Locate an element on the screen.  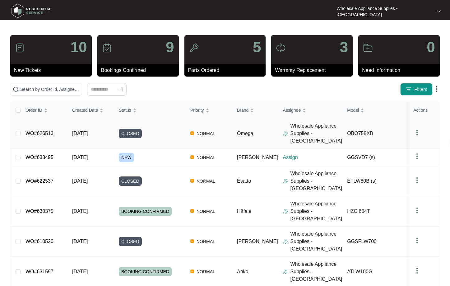
th: Order ID is located at coordinates (44, 110).